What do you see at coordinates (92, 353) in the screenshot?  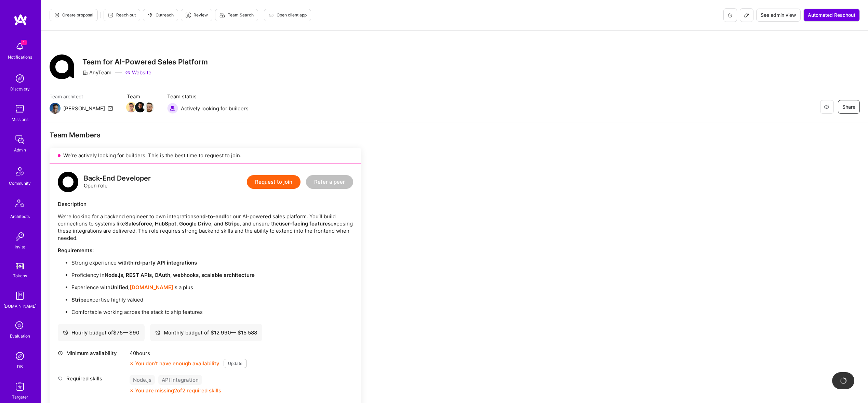 I see `div: Minimum availability` at bounding box center [92, 353].